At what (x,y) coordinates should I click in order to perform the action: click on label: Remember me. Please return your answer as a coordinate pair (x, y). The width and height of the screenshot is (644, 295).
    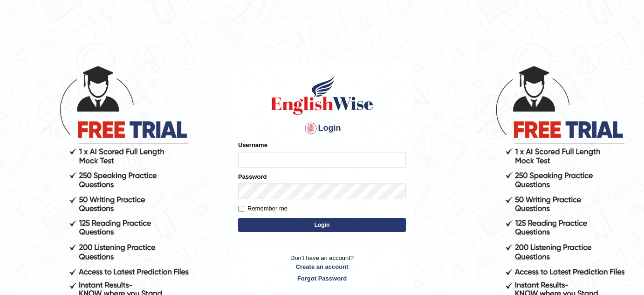
    Looking at the image, I should click on (263, 209).